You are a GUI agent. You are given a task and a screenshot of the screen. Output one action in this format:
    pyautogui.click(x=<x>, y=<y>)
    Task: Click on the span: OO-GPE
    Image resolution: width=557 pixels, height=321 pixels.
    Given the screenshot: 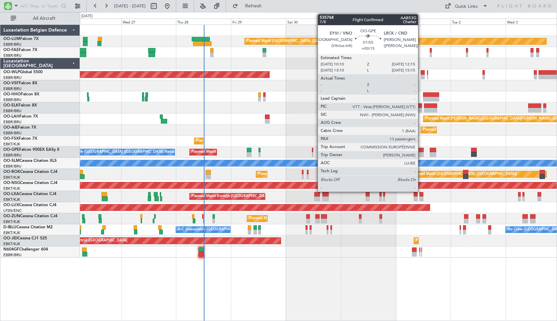 What is the action you would take?
    pyautogui.click(x=11, y=150)
    